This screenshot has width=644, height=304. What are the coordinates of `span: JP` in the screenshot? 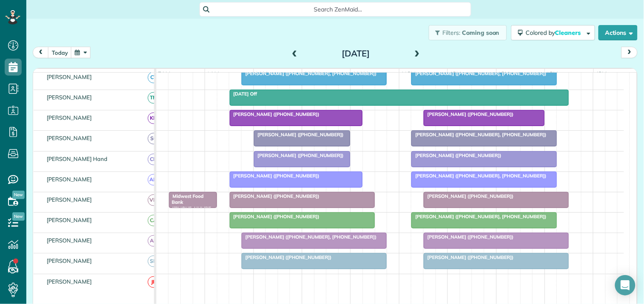 It's located at (153, 282).